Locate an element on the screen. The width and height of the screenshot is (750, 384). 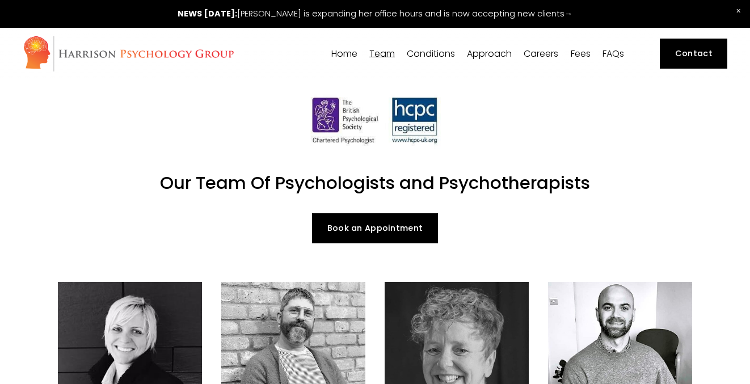
img: Harrison Psychology Group is located at coordinates (128, 53).